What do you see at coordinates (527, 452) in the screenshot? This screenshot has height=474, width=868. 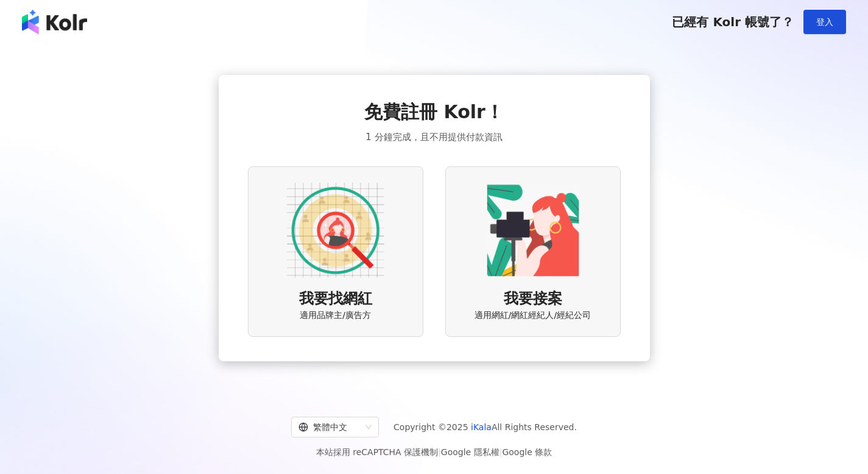 I see `a: Google 條款` at bounding box center [527, 452].